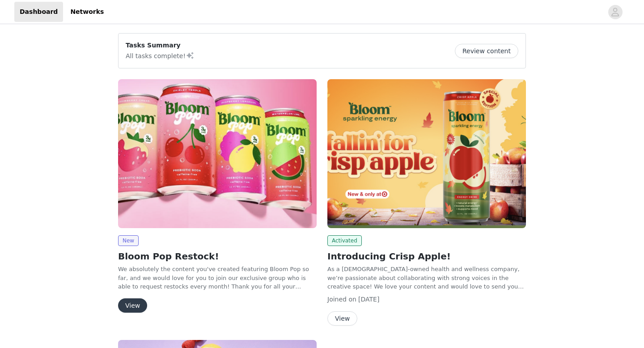  What do you see at coordinates (87, 12) in the screenshot?
I see `a: Networks` at bounding box center [87, 12].